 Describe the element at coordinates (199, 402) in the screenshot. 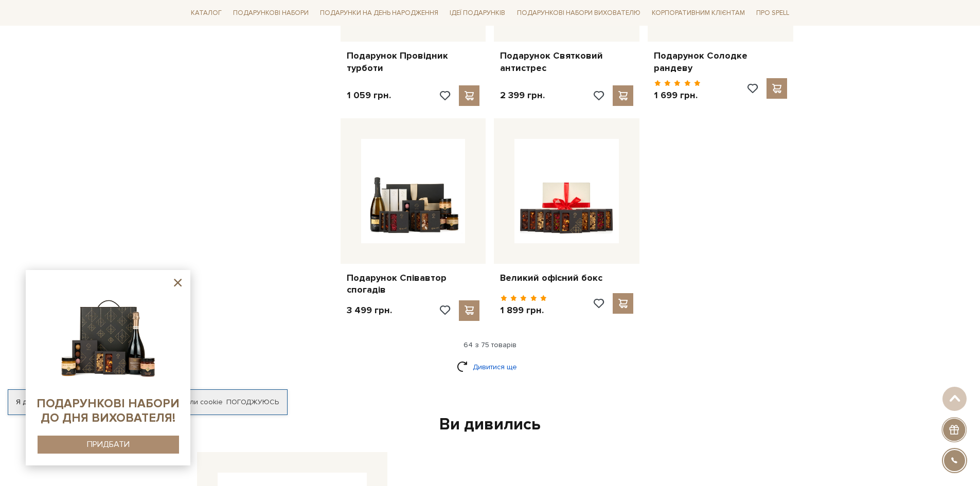

I see `a: файли cookie` at that location.